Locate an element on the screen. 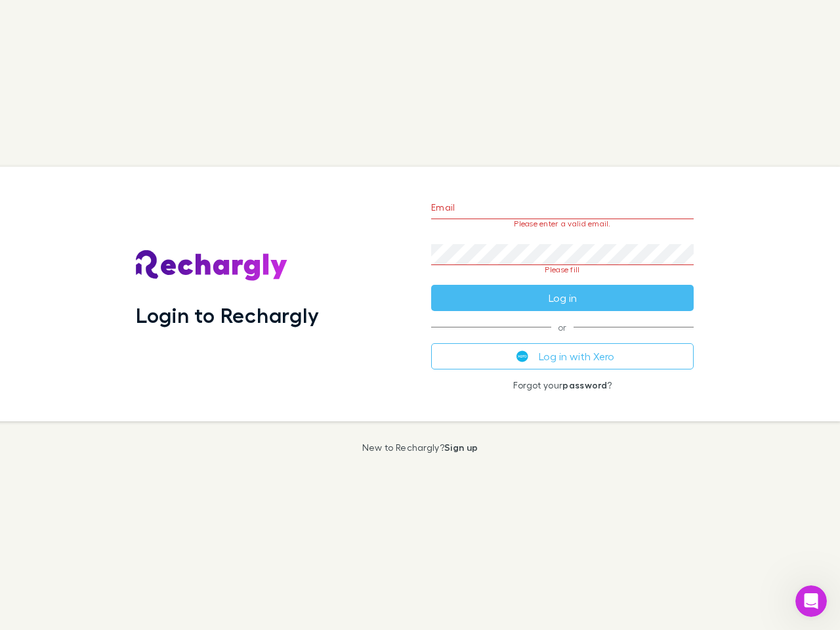 This screenshot has width=840, height=630. img: Xero's logo is located at coordinates (522, 356).